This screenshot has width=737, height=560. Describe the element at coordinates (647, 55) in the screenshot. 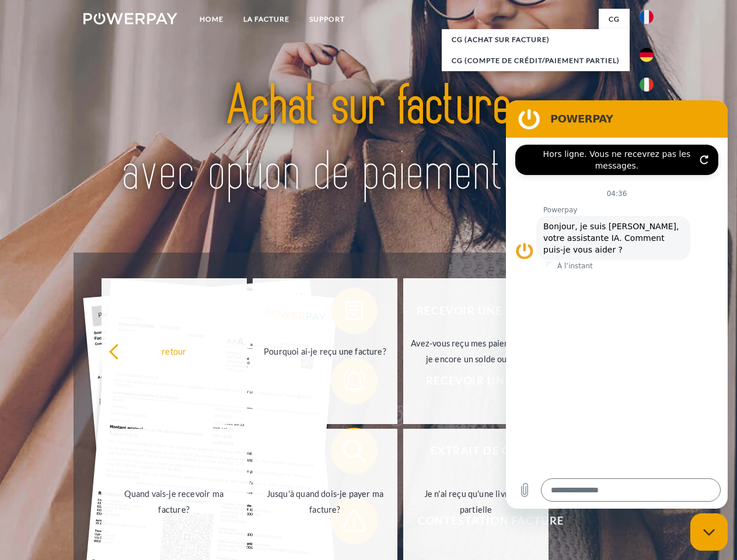

I see `img: de` at that location.